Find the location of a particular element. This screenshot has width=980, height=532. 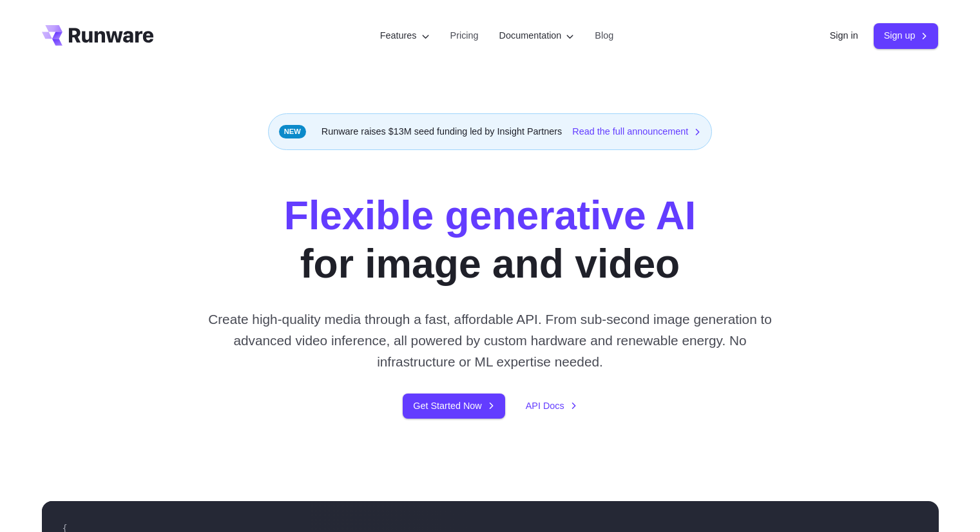

strong: Flexible generative AI is located at coordinates (489, 215).